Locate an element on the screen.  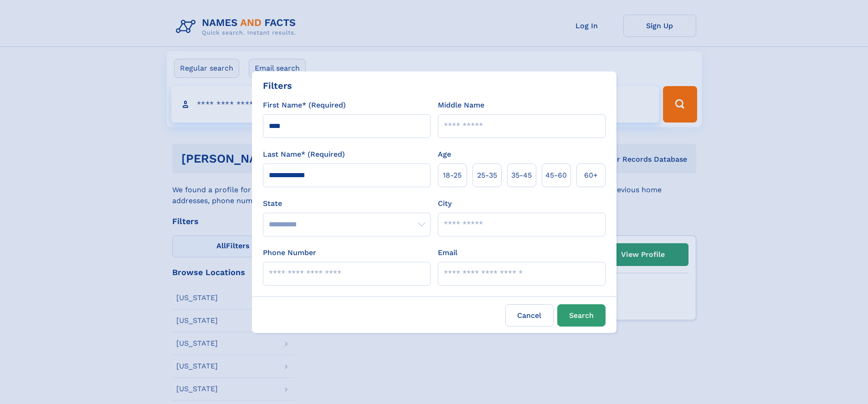
label: State is located at coordinates (347, 204).